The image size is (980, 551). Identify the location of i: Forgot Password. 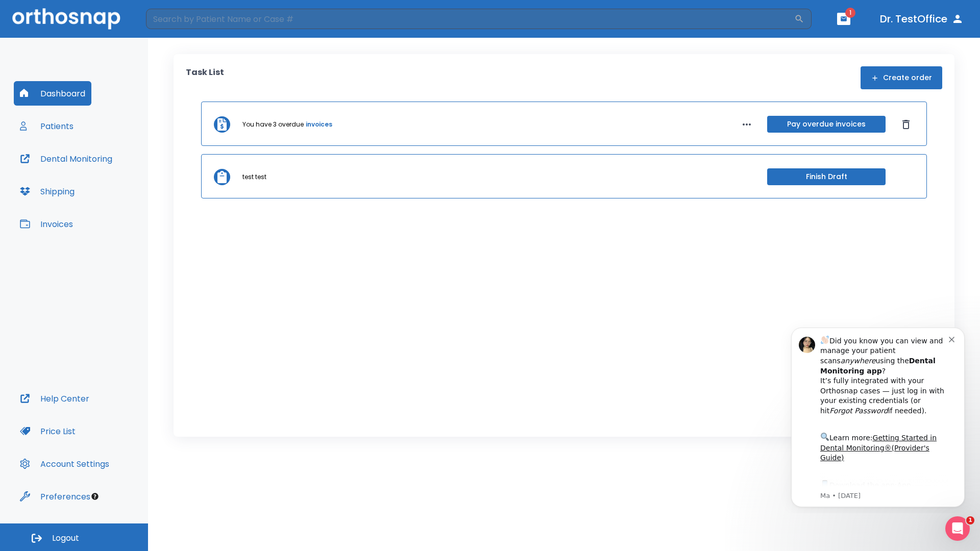
(83, 92).